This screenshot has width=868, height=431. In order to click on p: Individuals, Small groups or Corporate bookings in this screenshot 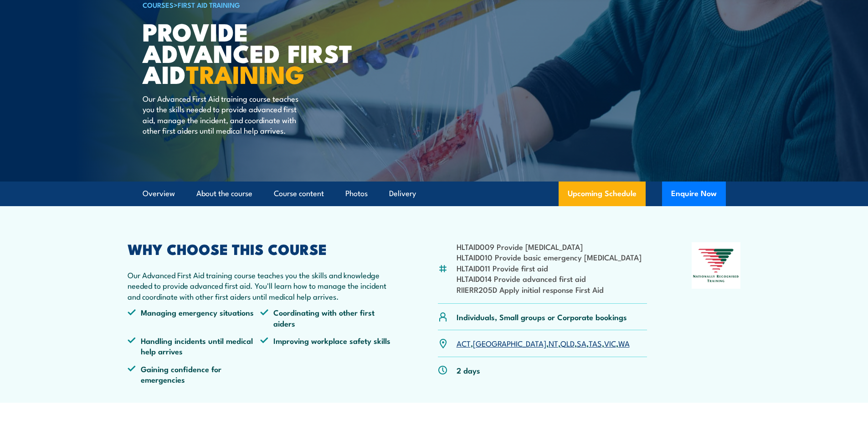, I will do `click(542, 316)`.